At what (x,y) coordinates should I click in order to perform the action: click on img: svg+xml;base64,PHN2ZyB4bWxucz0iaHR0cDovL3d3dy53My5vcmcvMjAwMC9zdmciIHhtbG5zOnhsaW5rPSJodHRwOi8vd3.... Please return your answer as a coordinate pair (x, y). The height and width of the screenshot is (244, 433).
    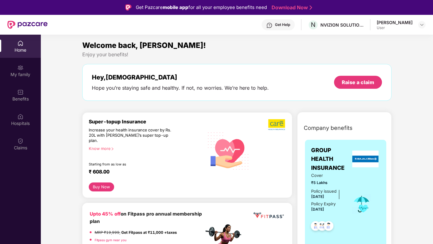
    Looking at the image, I should click on (228, 151).